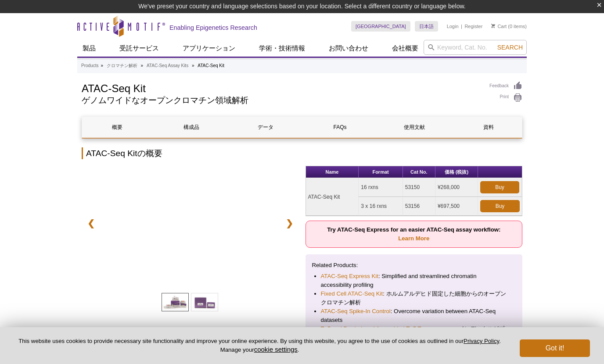 This screenshot has height=364, width=604. What do you see at coordinates (414, 281) in the screenshot?
I see `li: : Simplified and streamlined chromatin accessibility profiling` at bounding box center [414, 281].